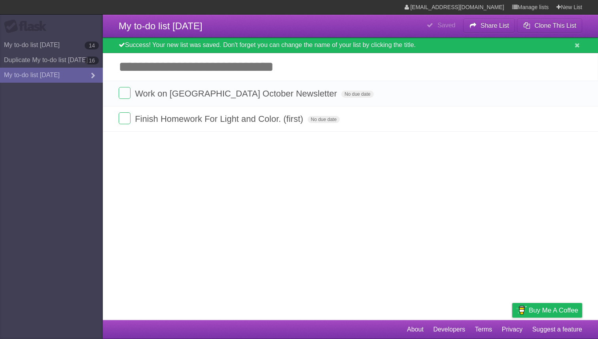 This screenshot has width=598, height=339. What do you see at coordinates (484, 330) in the screenshot?
I see `a: Terms` at bounding box center [484, 330].